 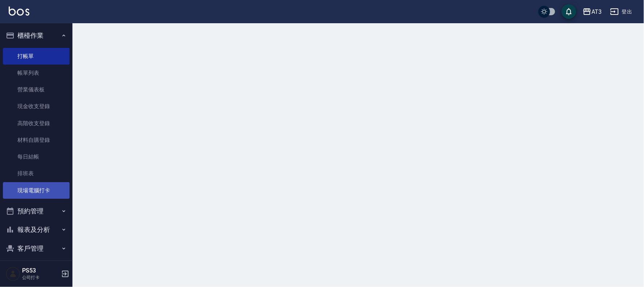 I want to click on button: 櫃檯作業, so click(x=36, y=36).